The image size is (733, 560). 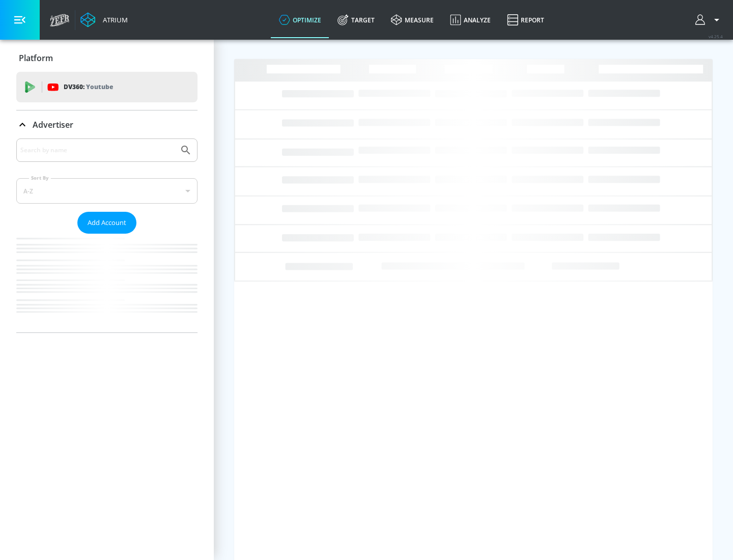 What do you see at coordinates (300, 19) in the screenshot?
I see `a: optimize` at bounding box center [300, 19].